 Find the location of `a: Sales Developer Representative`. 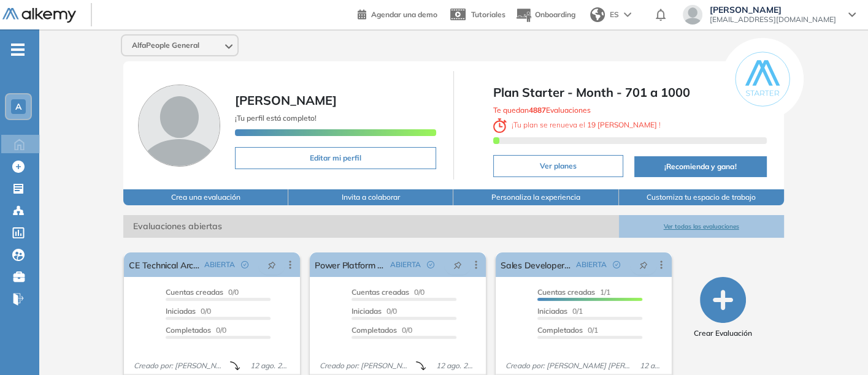

a: Sales Developer Representative is located at coordinates (536, 265).